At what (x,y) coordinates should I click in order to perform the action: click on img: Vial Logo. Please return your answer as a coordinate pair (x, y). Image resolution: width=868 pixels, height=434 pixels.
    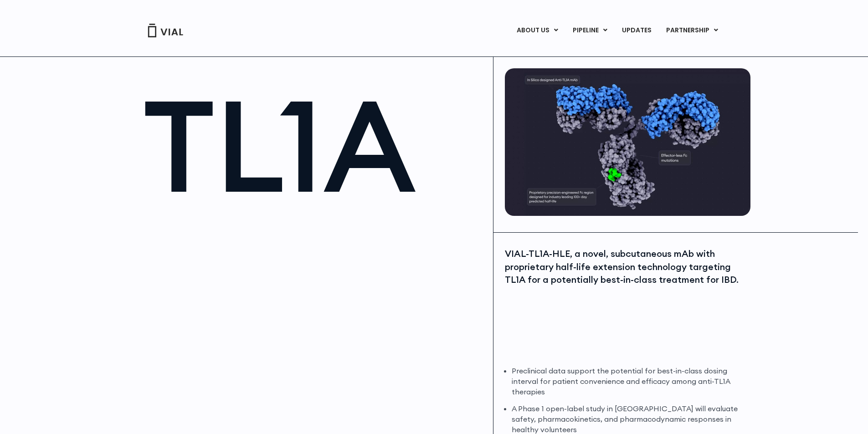
    Looking at the image, I should click on (165, 31).